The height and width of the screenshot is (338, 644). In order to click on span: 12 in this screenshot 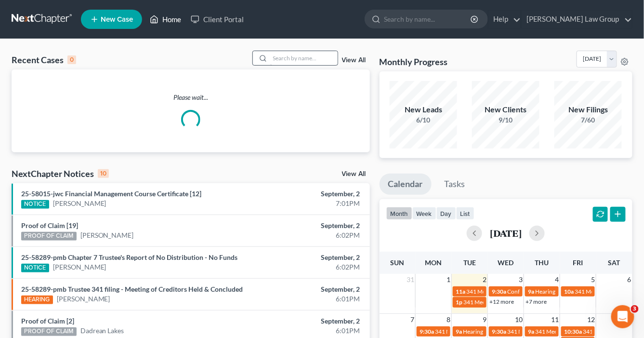, I will do `click(591, 319)`.